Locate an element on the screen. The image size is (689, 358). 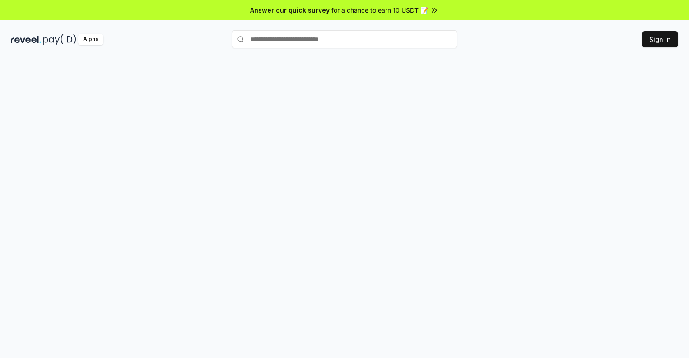
img: pay_id is located at coordinates (60, 39).